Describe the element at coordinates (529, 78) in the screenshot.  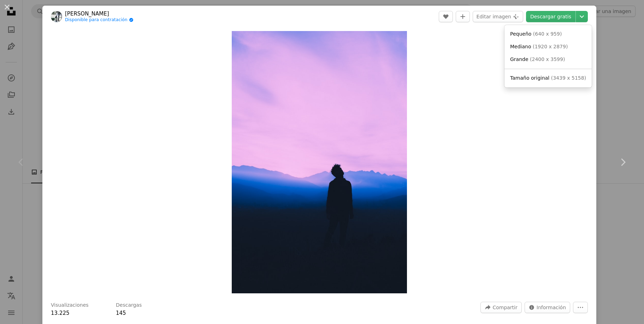
I see `span: Tamaño original` at that location.